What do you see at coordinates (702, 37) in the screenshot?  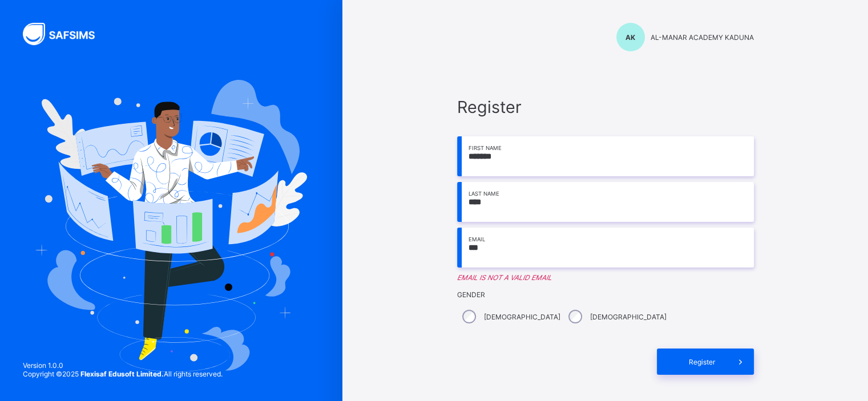 I see `span: AL-MANAR ACADEMY KADUNA` at bounding box center [702, 37].